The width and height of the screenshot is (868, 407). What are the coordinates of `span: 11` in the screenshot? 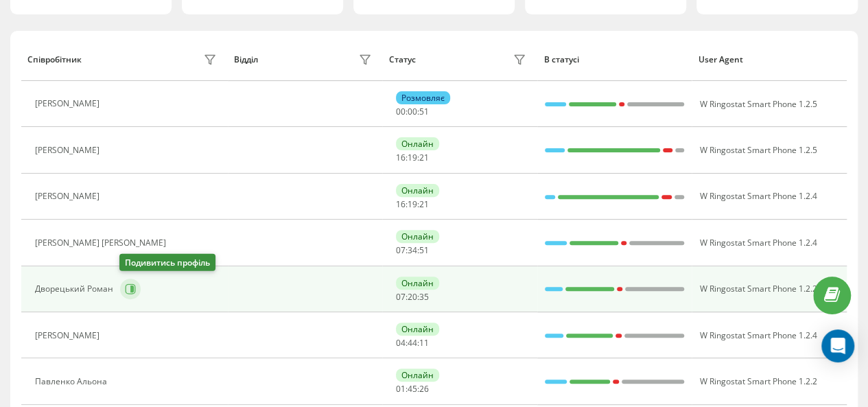 It's located at (424, 342).